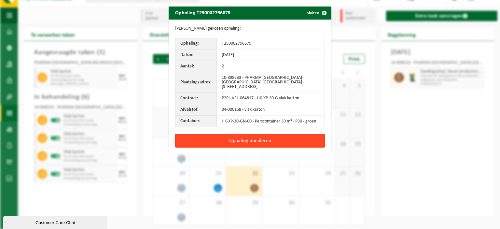 Image resolution: width=500 pixels, height=229 pixels. Describe the element at coordinates (196, 82) in the screenshot. I see `th: Plaatsingsadres:` at that location.